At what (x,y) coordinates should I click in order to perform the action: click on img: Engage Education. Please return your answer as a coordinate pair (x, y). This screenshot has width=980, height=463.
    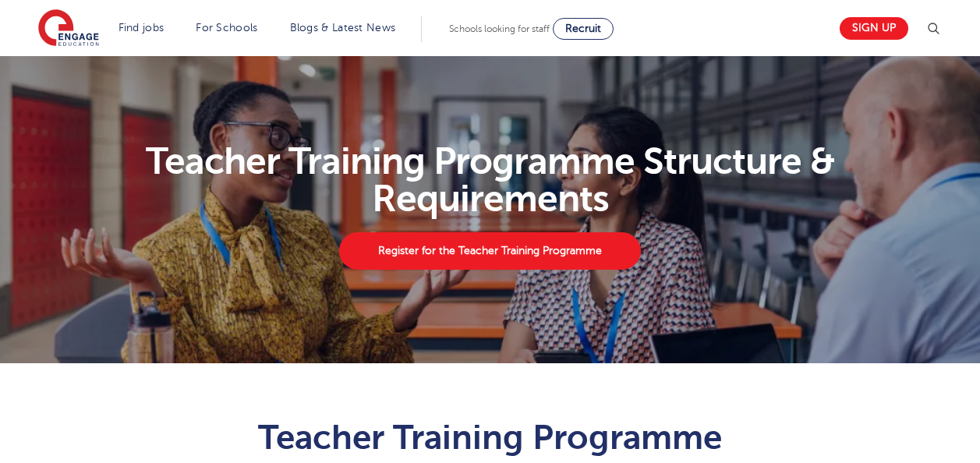
    Looking at the image, I should click on (68, 29).